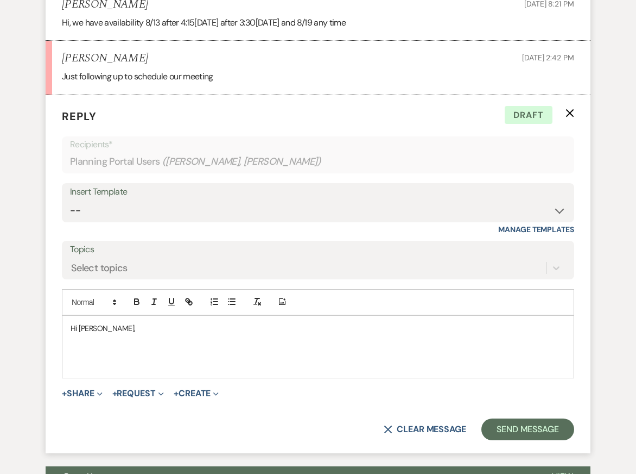 Image resolution: width=636 pixels, height=474 pixels. Describe the element at coordinates (318, 161) in the screenshot. I see `div: Planning Portal Users` at that location.